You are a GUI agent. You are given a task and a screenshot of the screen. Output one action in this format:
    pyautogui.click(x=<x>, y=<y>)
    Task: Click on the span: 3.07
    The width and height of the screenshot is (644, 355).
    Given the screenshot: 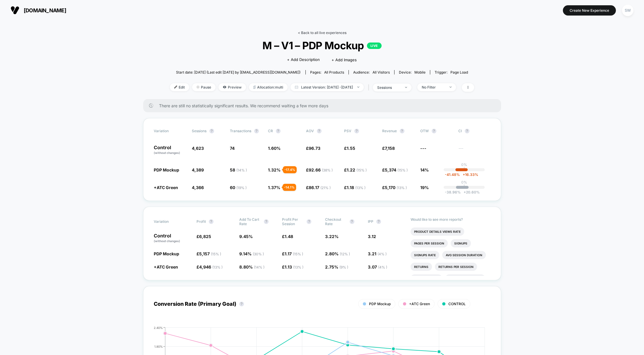 What is the action you would take?
    pyautogui.click(x=378, y=267)
    